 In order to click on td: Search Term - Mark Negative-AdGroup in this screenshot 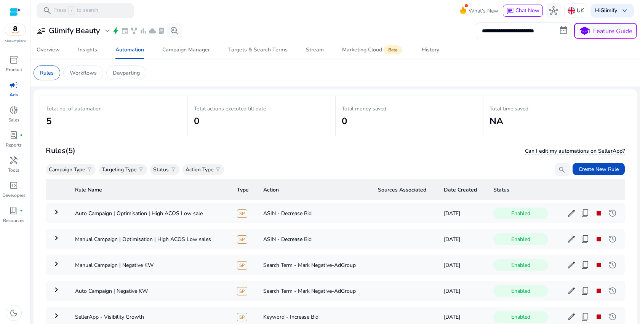, I will do `click(315, 265)`.